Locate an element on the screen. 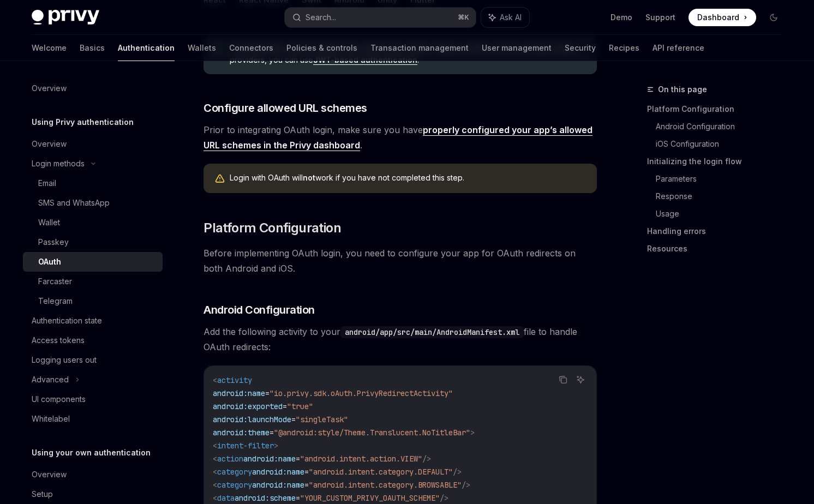  span: "android.intent.category.DEFAULT" is located at coordinates (381, 472).